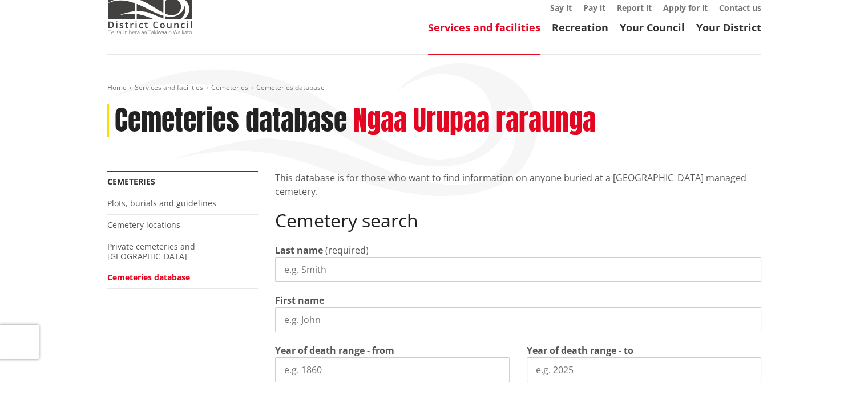 This screenshot has height=396, width=868. I want to click on label: First name, so click(300, 300).